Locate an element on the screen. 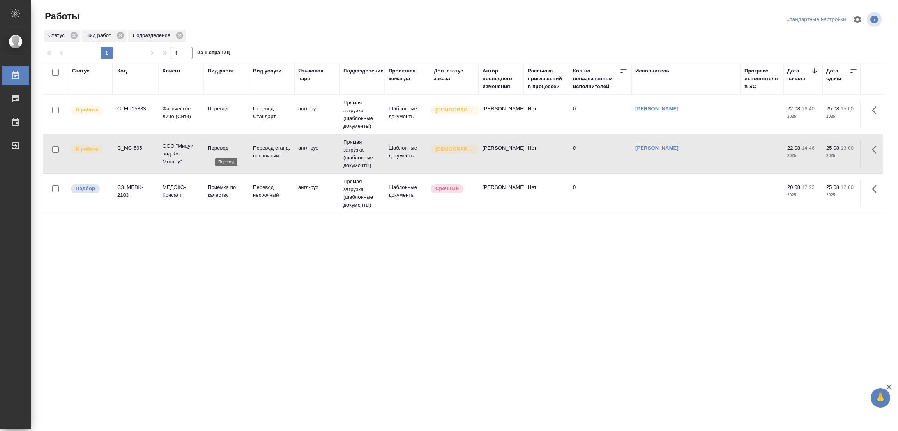 The width and height of the screenshot is (898, 431). span: Работы is located at coordinates (61, 16).